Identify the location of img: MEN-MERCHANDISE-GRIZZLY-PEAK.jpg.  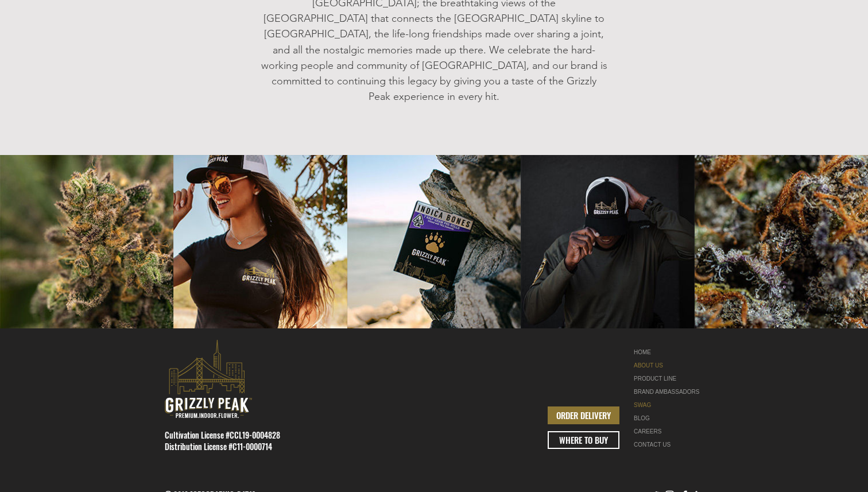
(607, 242).